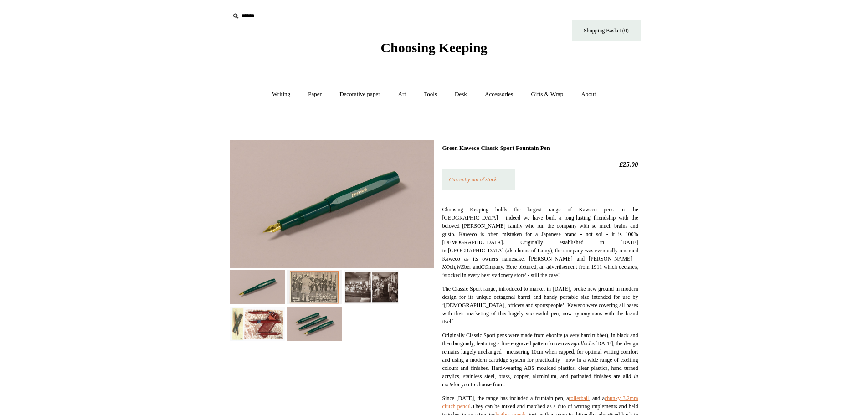  I want to click on h1: Green Kaweco Classic Sport Fountain Pen, so click(540, 148).